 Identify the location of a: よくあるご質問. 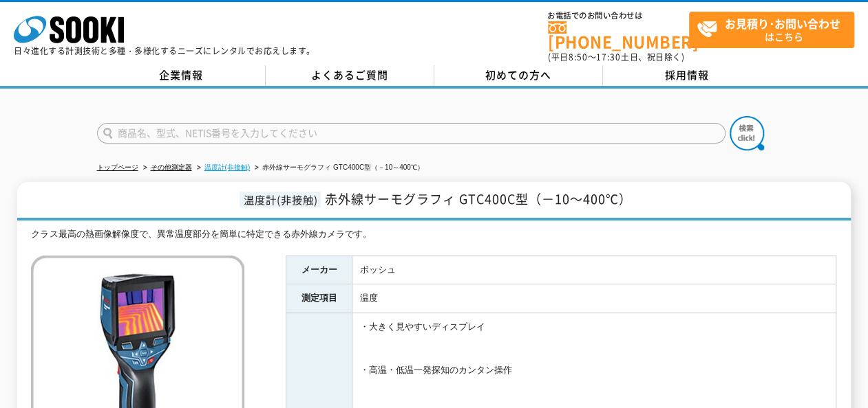
(349, 76).